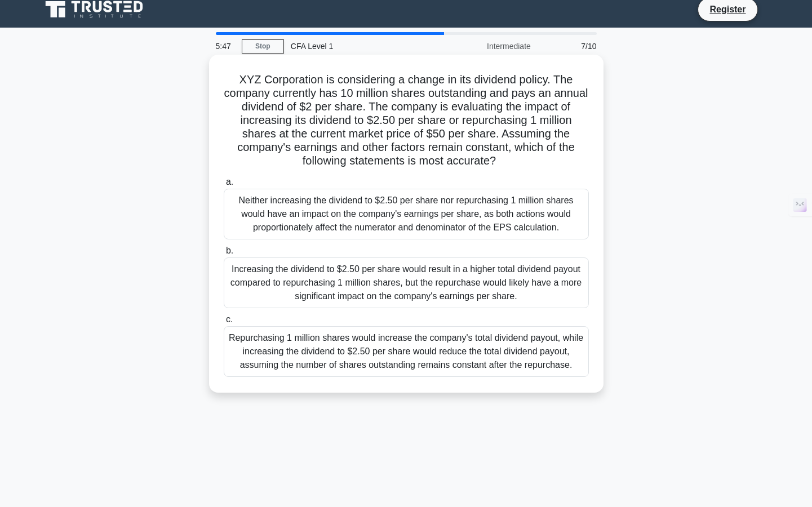 The image size is (812, 507). I want to click on div: 7/10, so click(570, 46).